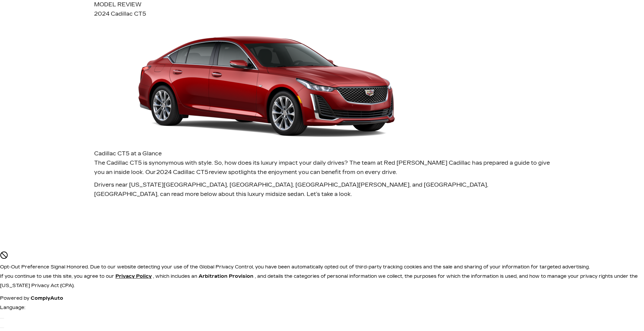  Describe the element at coordinates (260, 84) in the screenshot. I see `img: Cadillac CT5` at that location.